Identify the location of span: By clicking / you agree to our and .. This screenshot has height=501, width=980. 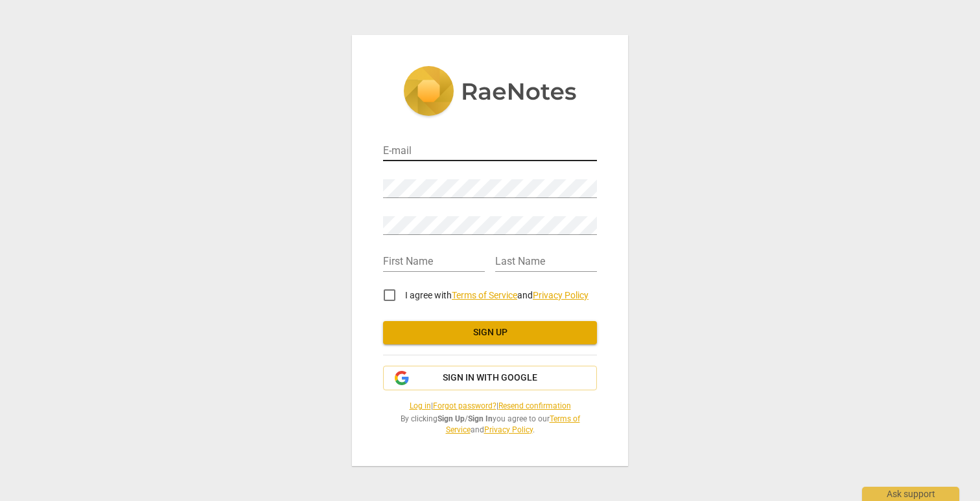
(490, 425).